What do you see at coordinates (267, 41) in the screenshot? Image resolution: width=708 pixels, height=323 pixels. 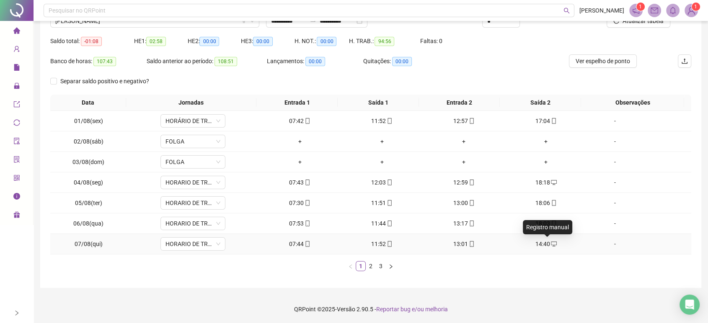 I see `div: HE 3:` at bounding box center [267, 41].